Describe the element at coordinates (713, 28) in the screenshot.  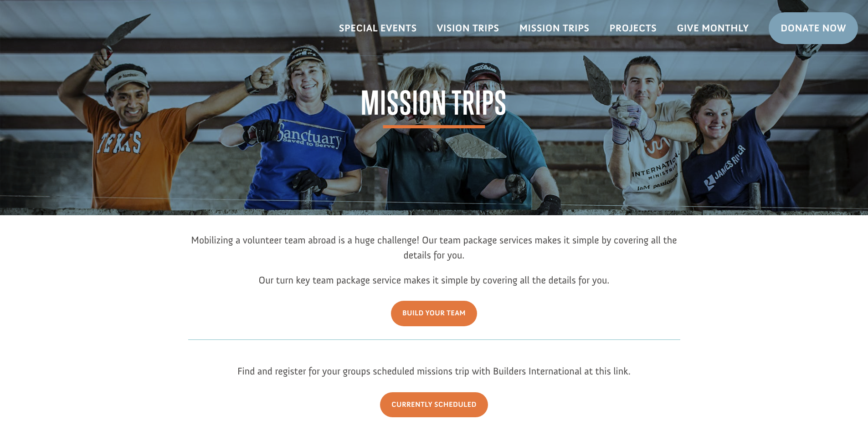
I see `a: Give Monthly` at that location.